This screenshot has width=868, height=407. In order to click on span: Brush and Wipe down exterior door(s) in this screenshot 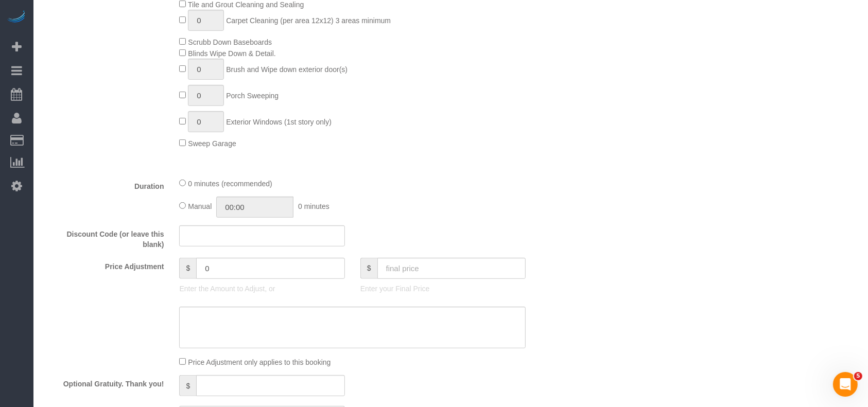, I will do `click(287, 69)`.